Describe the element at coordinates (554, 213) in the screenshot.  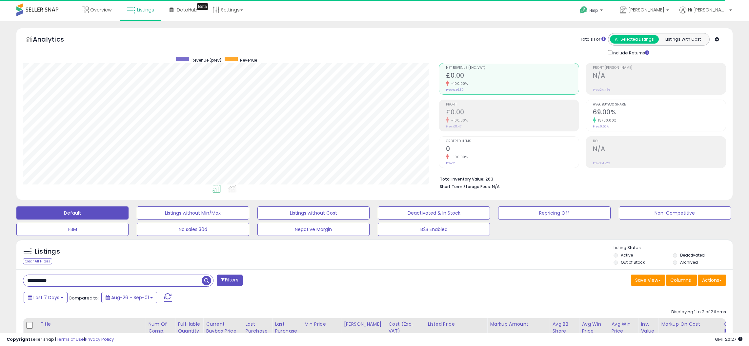
I see `button: Repricing Off` at that location.